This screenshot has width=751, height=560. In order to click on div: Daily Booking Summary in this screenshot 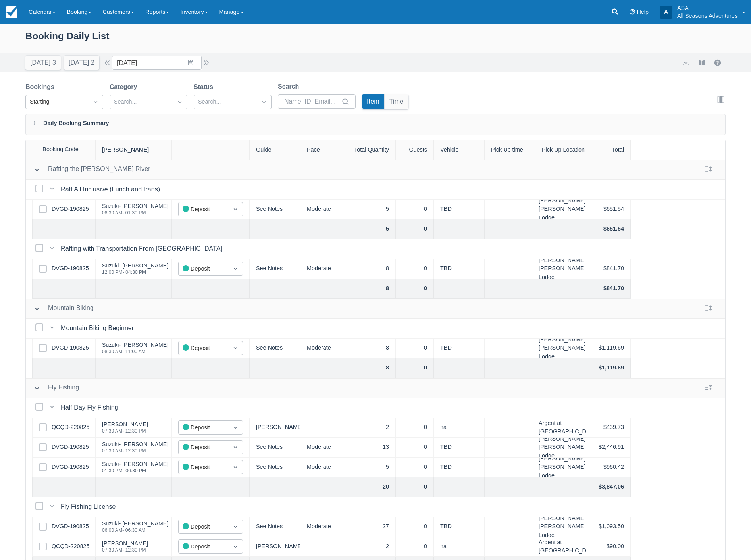, I will do `click(376, 124)`.